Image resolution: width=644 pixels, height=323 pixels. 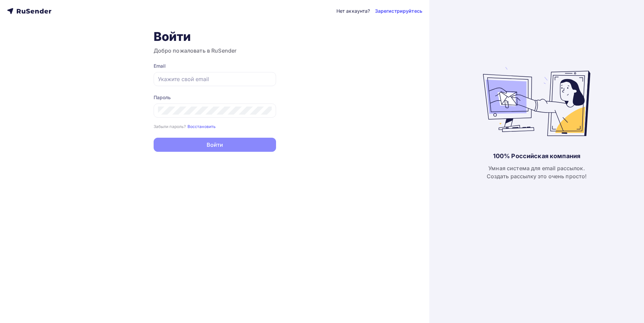 What do you see at coordinates (215, 145) in the screenshot?
I see `button: Войти` at bounding box center [215, 145].